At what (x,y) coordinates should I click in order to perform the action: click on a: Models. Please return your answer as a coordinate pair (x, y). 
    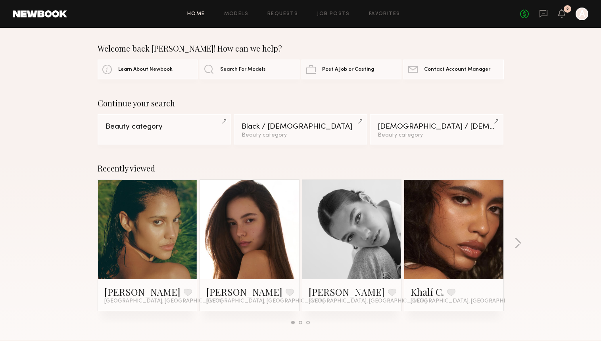
    Looking at the image, I should click on (236, 14).